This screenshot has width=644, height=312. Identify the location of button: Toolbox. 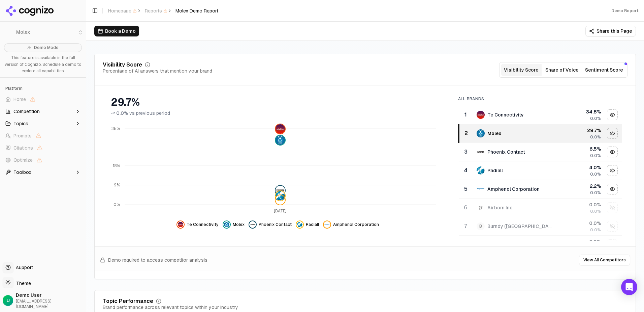
(43, 172).